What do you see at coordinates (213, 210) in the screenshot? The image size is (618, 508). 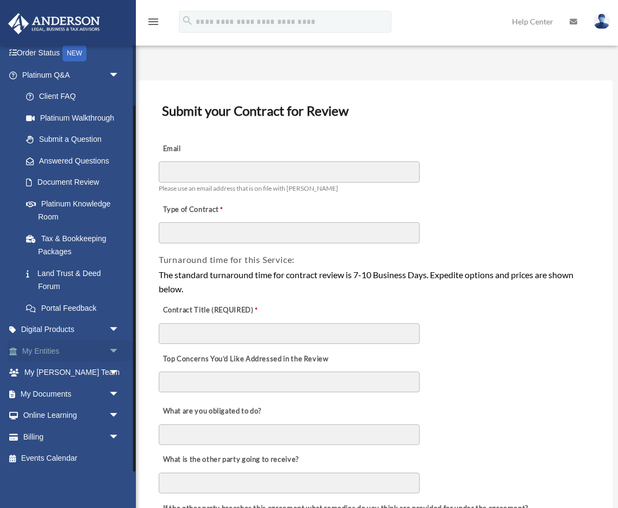 I see `label: Type of Contract` at bounding box center [213, 210].